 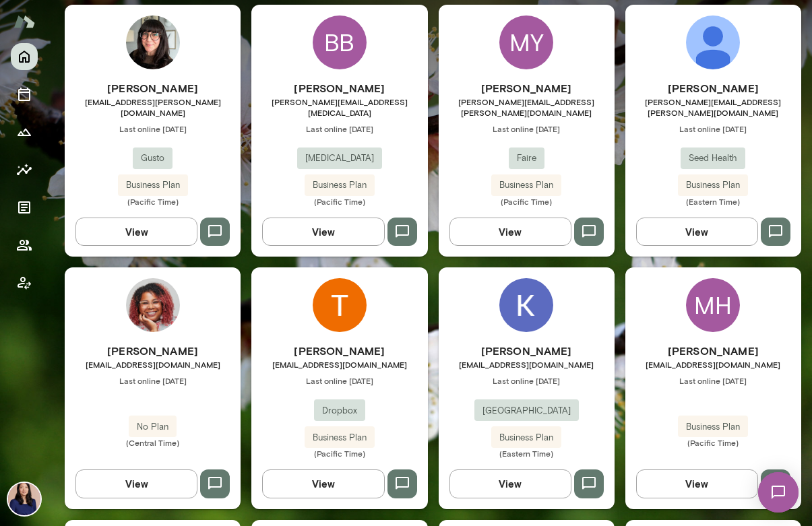 I want to click on div: MY, so click(x=526, y=43).